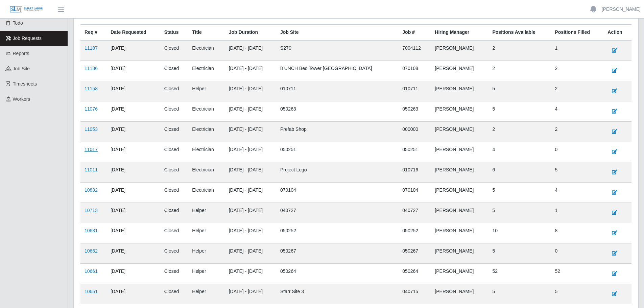  I want to click on th: Hiring Manager, so click(459, 32).